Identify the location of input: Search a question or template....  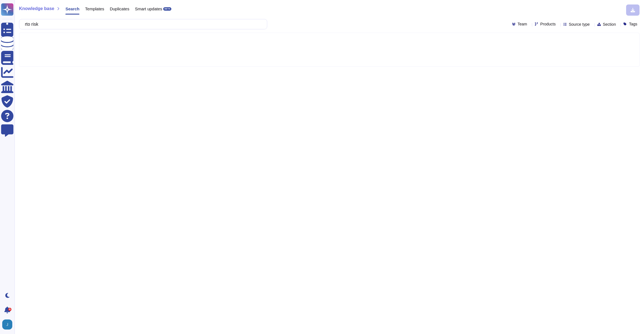
(141, 24).